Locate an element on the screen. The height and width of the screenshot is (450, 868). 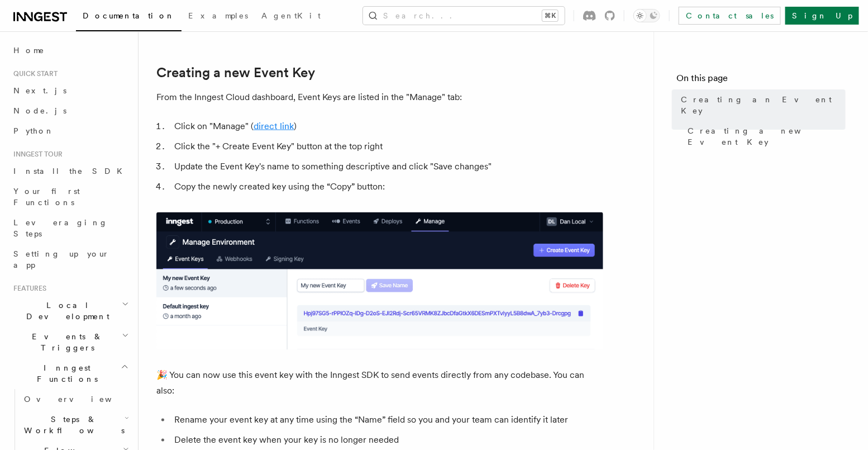
li: Copy the newly created key using the “Copy” button: is located at coordinates (387, 187).